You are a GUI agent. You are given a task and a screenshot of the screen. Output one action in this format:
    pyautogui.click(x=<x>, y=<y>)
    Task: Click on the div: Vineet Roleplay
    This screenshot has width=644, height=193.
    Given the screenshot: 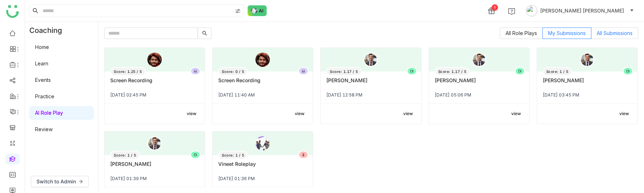 What is the action you would take?
    pyautogui.click(x=263, y=167)
    